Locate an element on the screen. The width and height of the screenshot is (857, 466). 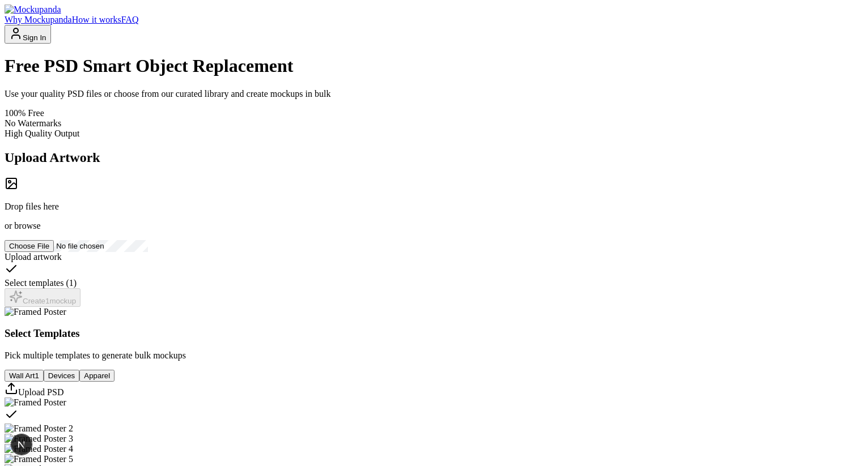
a: How it works is located at coordinates (96, 19).